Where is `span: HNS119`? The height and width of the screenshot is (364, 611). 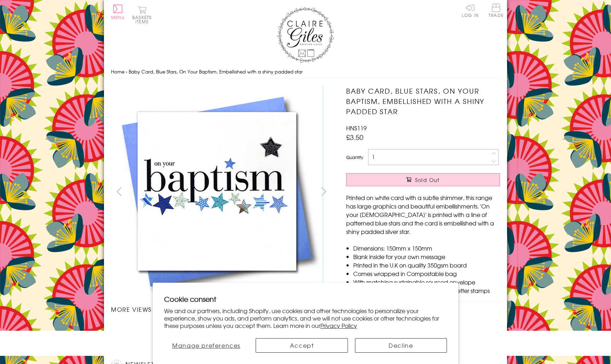 span: HNS119 is located at coordinates (356, 128).